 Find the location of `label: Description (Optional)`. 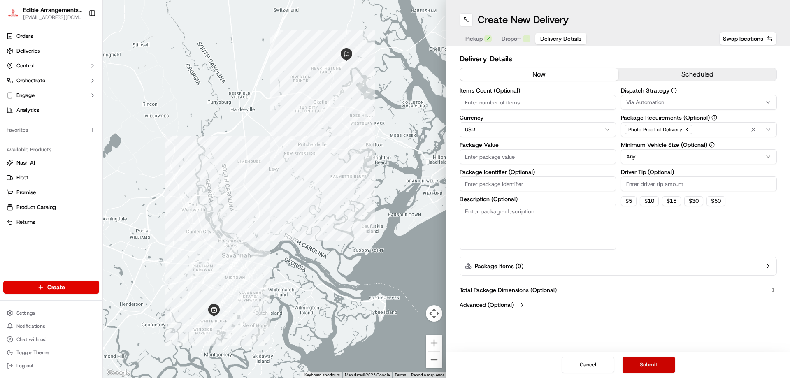

label: Description (Optional) is located at coordinates (538, 199).